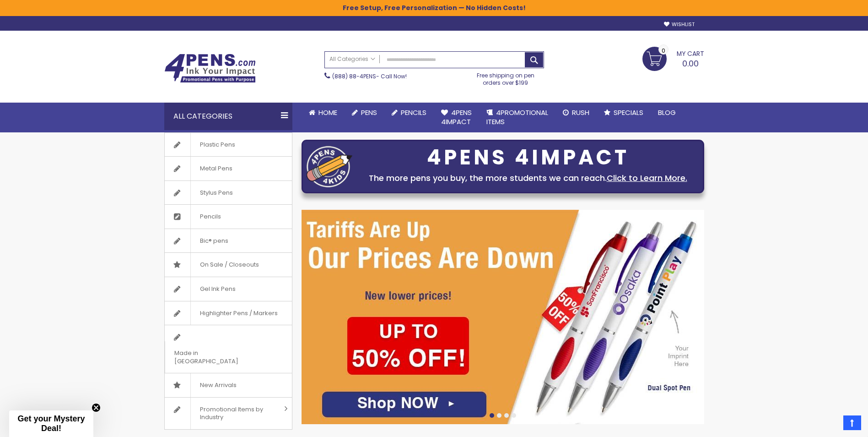 The width and height of the screenshot is (868, 437). I want to click on span: On Sale / Closeouts, so click(229, 265).